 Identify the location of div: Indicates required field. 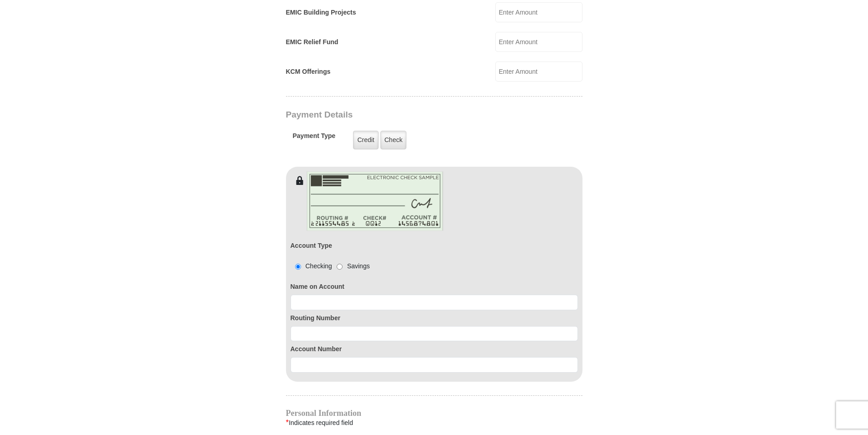
(434, 423).